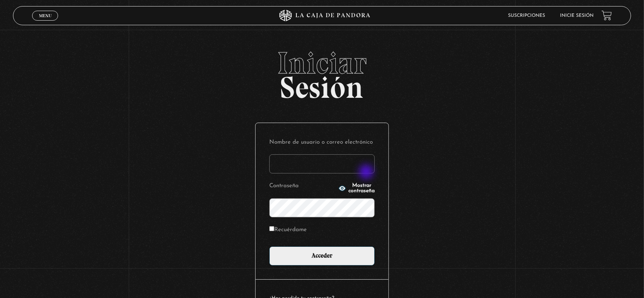 This screenshot has width=644, height=298. What do you see at coordinates (288, 230) in the screenshot?
I see `label: Recuérdame` at bounding box center [288, 230].